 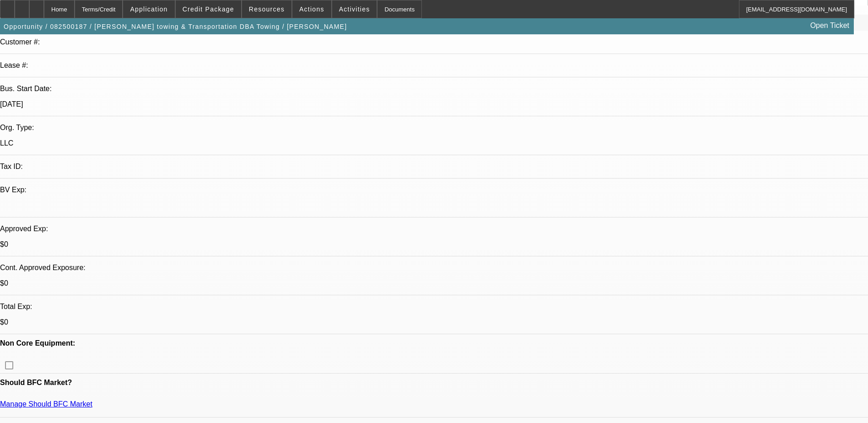 What do you see at coordinates (149, 10) in the screenshot?
I see `button: Application` at bounding box center [149, 10].